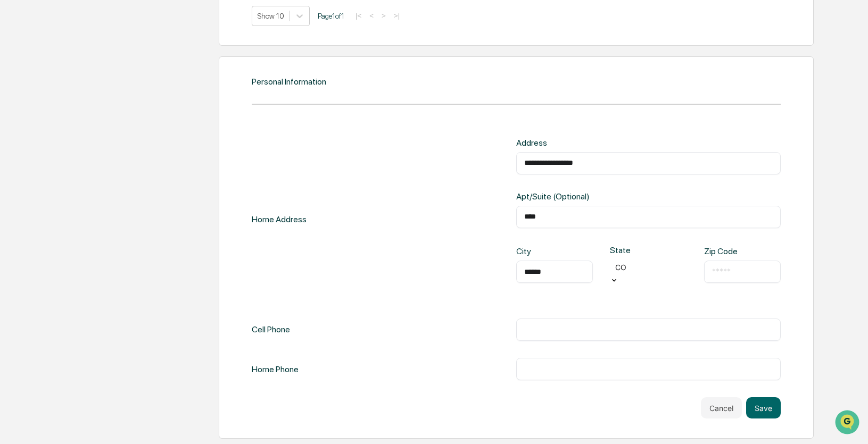 This screenshot has height=444, width=868. I want to click on span: Page 1 of 1, so click(331, 16).